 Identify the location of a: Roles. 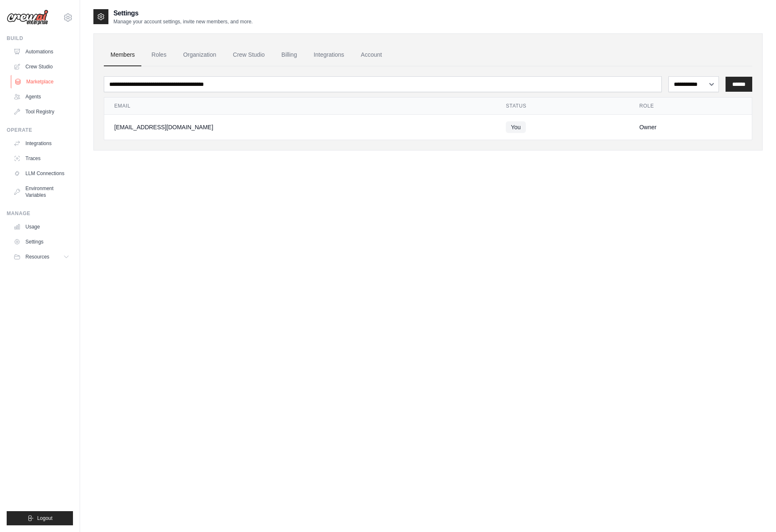
(159, 55).